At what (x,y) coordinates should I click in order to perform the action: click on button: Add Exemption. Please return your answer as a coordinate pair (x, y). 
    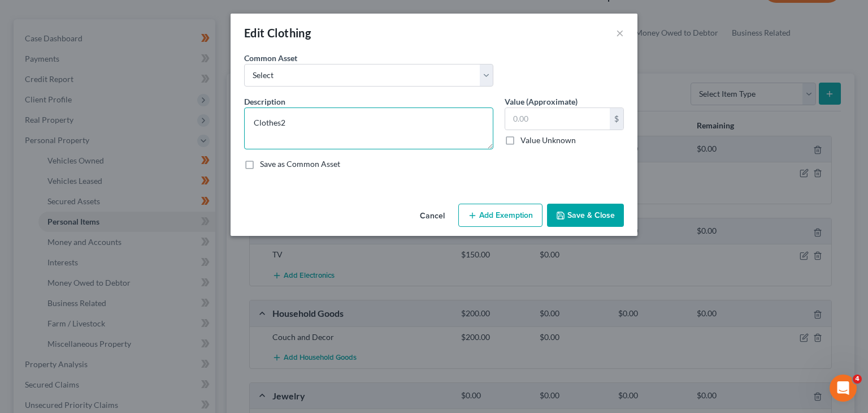
    Looking at the image, I should click on (500, 216).